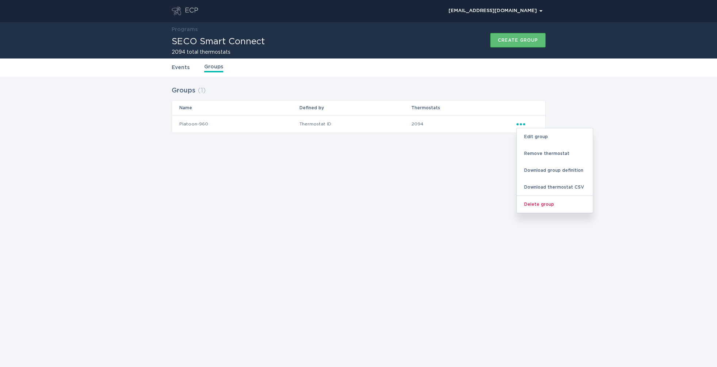 The height and width of the screenshot is (367, 717). What do you see at coordinates (183, 91) in the screenshot?
I see `h2: Groups` at bounding box center [183, 91].